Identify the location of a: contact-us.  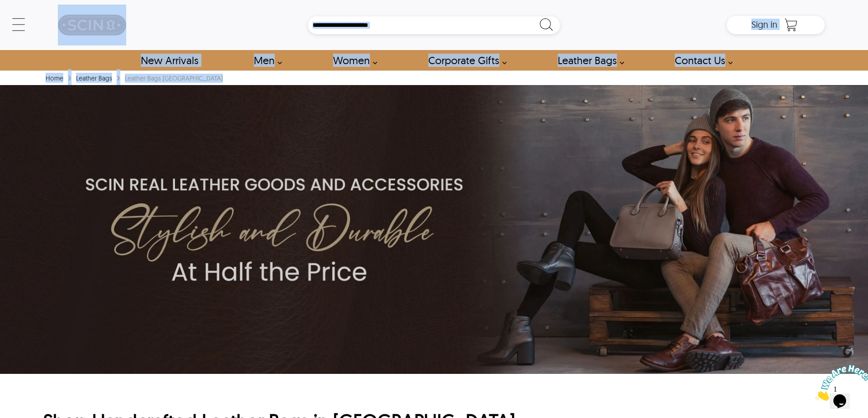
(701, 60).